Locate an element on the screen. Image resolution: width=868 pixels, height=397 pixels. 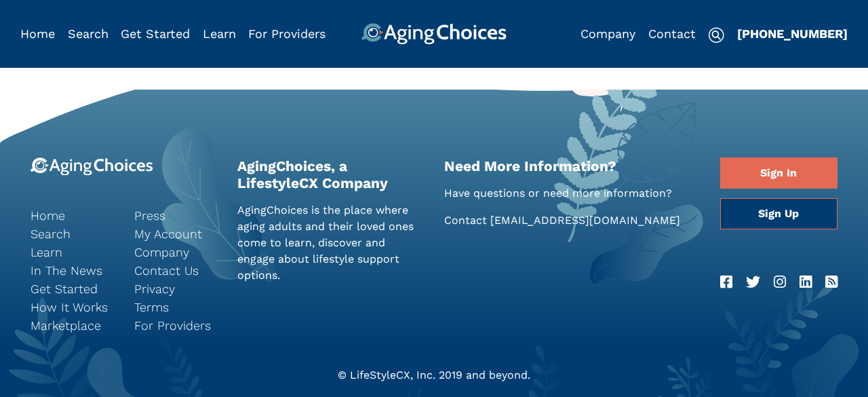
a: Twitter is located at coordinates (753, 282).